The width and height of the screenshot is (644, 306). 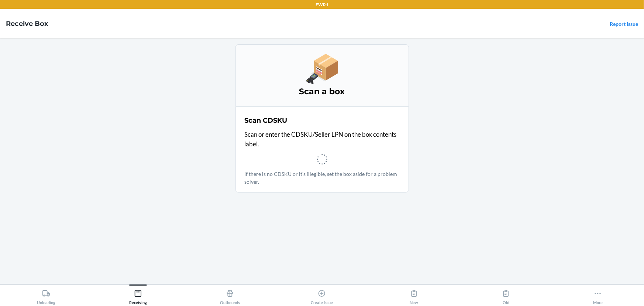 What do you see at coordinates (598, 296) in the screenshot?
I see `div: More` at bounding box center [598, 296].